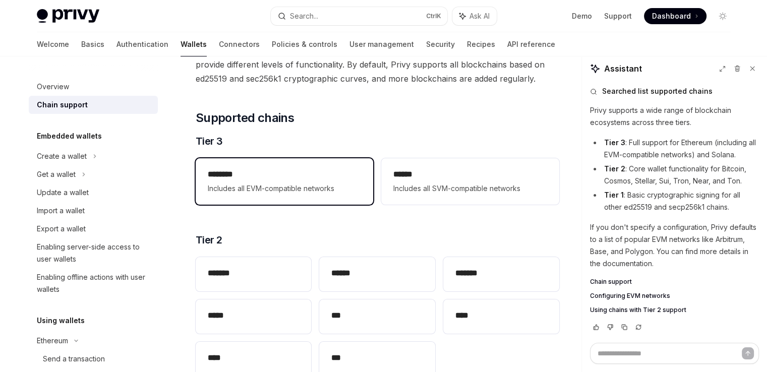 This screenshot has height=372, width=767. Describe the element at coordinates (475, 16) in the screenshot. I see `button: Ask AI` at that location.